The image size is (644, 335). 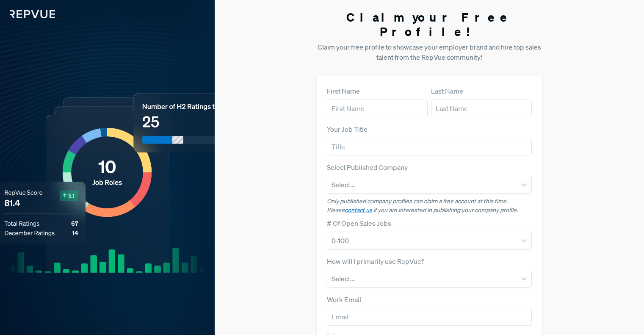 What do you see at coordinates (377, 109) in the screenshot?
I see `input: First Name` at bounding box center [377, 109].